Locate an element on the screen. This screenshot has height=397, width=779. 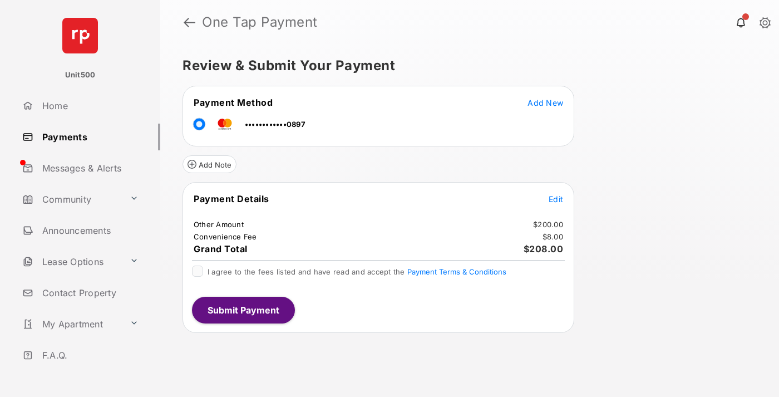
a: Announcements is located at coordinates (89, 230).